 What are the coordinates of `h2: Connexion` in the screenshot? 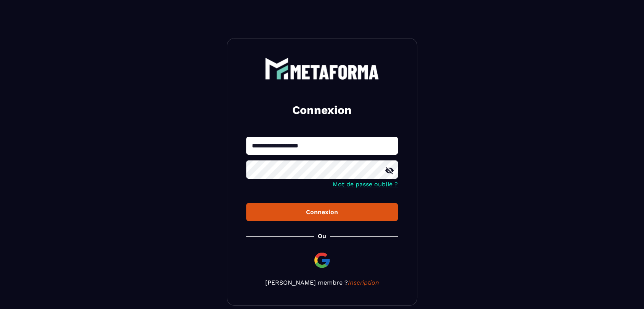 It's located at (322, 110).